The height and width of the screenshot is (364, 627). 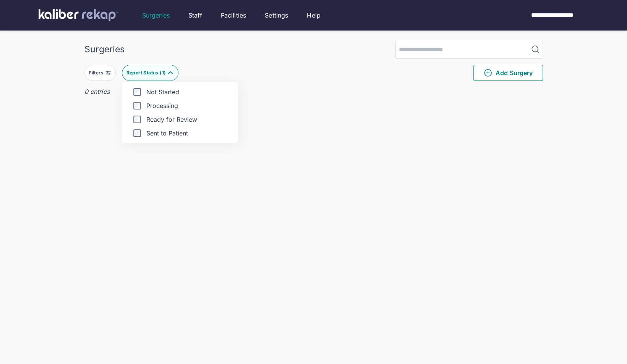 I want to click on div: Filters, so click(x=97, y=73).